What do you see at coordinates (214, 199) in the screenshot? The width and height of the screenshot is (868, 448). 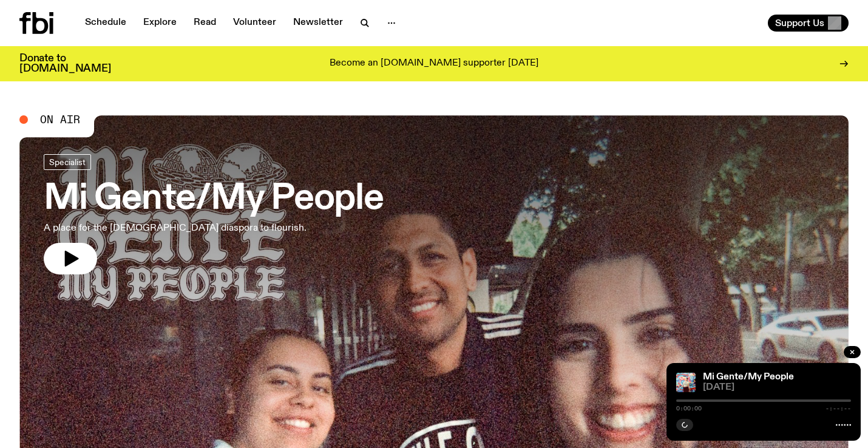 I see `h3: Mi Gente/My People` at bounding box center [214, 199].